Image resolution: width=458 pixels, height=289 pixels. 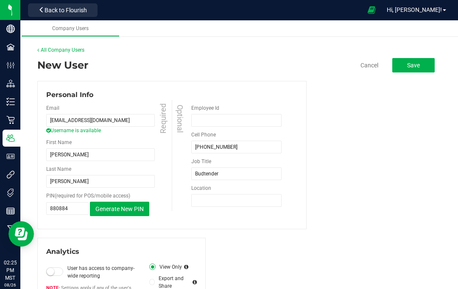 What do you see at coordinates (120, 209) in the screenshot?
I see `button: Generate New PIN` at bounding box center [120, 209].